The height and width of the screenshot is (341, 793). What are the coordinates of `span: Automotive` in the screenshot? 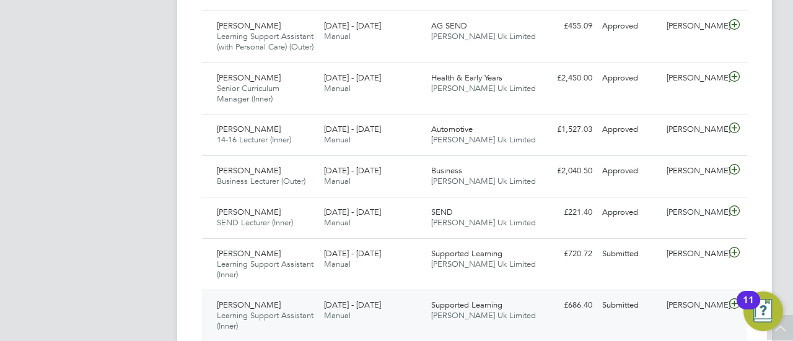 It's located at (452, 129).